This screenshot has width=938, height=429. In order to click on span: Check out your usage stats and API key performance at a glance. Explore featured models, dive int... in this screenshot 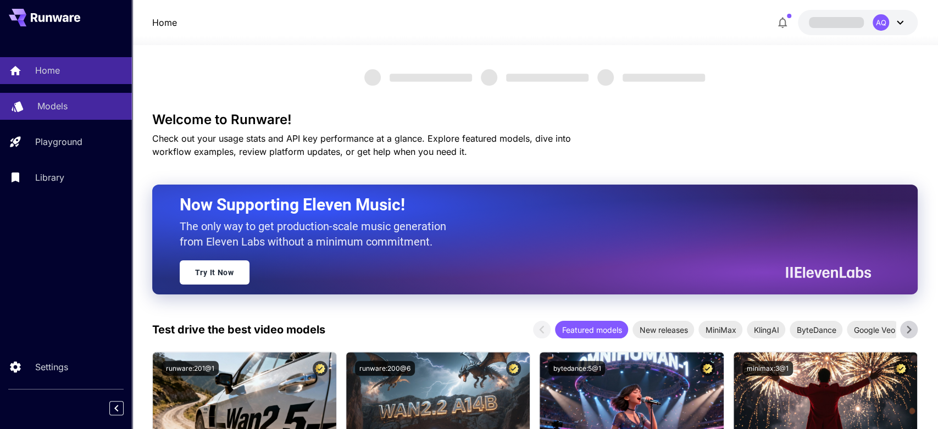, I will do `click(362, 145)`.